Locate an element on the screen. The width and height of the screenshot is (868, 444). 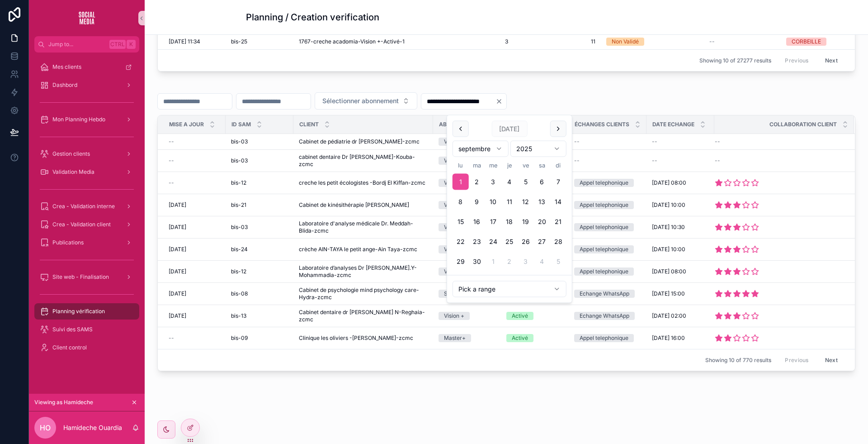
a: Client control is located at coordinates (87, 348).